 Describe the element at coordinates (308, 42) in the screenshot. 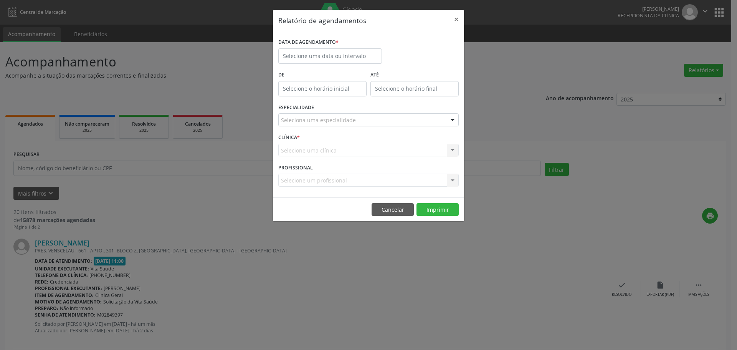

I see `label: DATA DE AGENDAMENTO` at that location.